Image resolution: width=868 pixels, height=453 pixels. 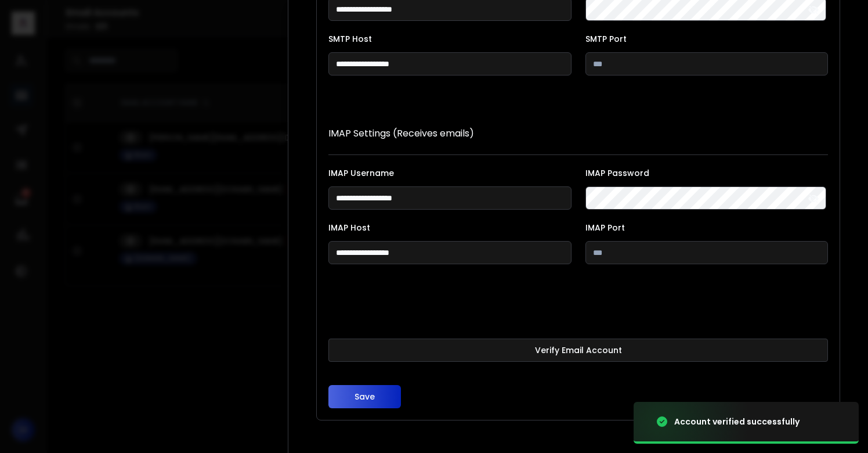 I want to click on label: IMAP Port, so click(x=706, y=228).